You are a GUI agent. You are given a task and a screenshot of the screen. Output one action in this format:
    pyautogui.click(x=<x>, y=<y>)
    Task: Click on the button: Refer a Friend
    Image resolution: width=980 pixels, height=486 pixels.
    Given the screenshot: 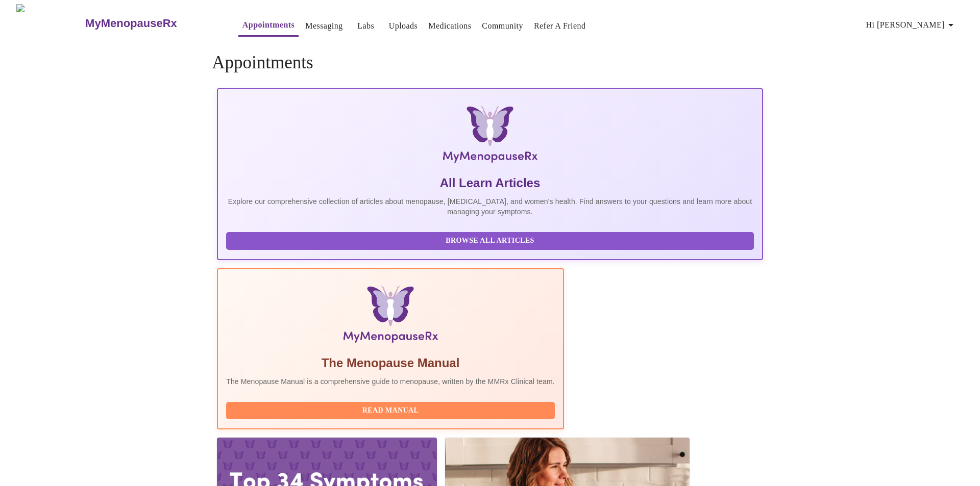 What is the action you would take?
    pyautogui.click(x=560, y=26)
    